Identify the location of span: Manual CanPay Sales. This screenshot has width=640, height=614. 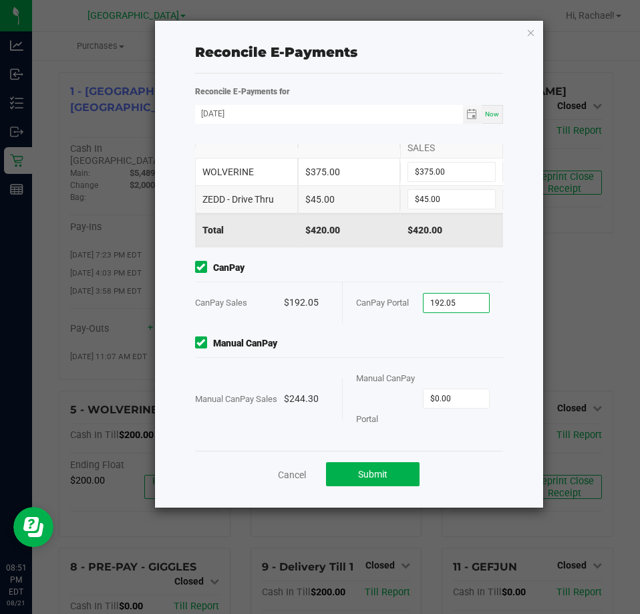
(236, 398).